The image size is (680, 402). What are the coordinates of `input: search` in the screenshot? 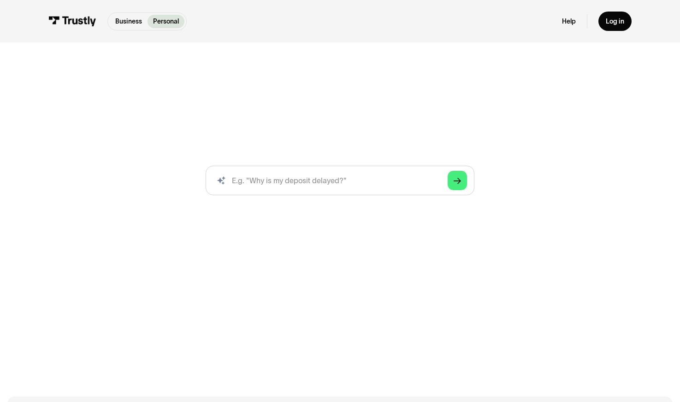 It's located at (340, 180).